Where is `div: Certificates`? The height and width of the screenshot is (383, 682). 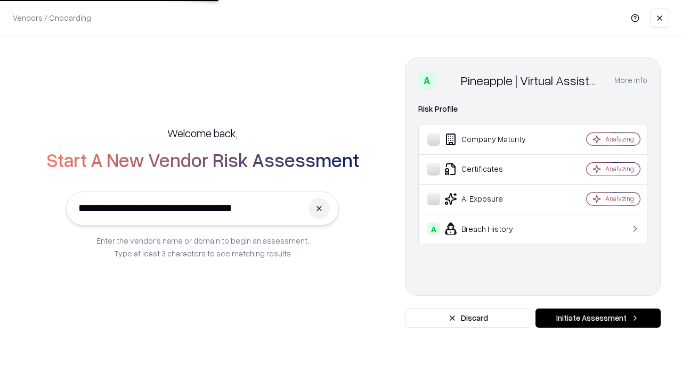
div: Certificates is located at coordinates (490, 169).